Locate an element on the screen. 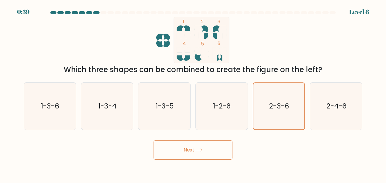  text: 1-3-6 is located at coordinates (50, 106).